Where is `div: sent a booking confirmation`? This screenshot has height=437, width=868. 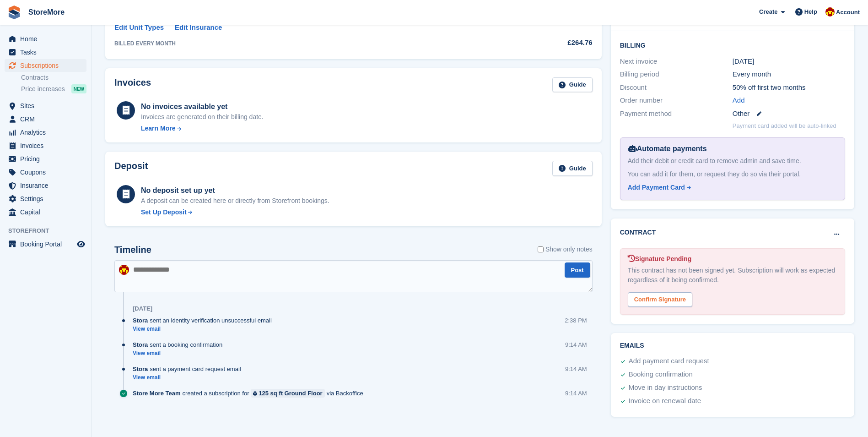
div: sent a booking confirmation is located at coordinates (180, 344).